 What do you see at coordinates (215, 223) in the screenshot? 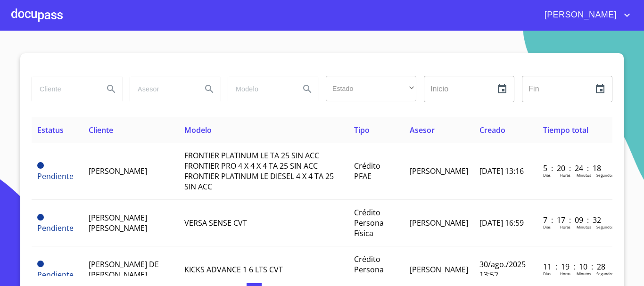
I see `span: VERSA SENSE CVT` at bounding box center [215, 223].